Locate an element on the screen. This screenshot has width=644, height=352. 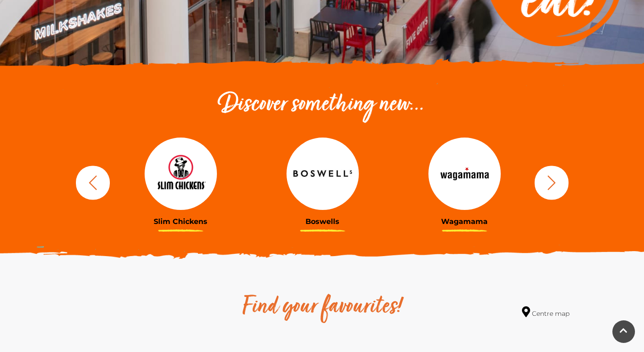
a: Centre map is located at coordinates (546, 312).